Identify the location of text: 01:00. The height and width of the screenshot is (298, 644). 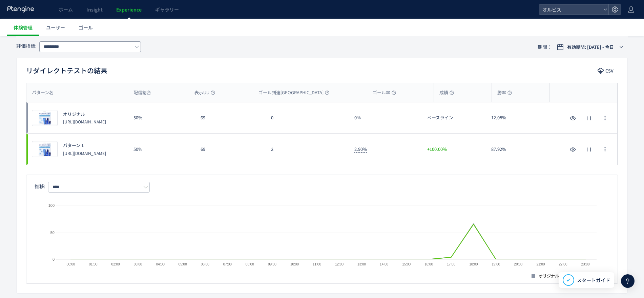
(93, 264).